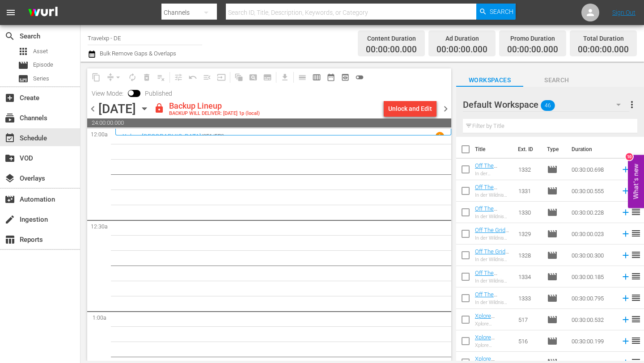 Image resolution: width=644 pixels, height=363 pixels. Describe the element at coordinates (209, 136) in the screenshot. I see `p: SE1 /` at that location.